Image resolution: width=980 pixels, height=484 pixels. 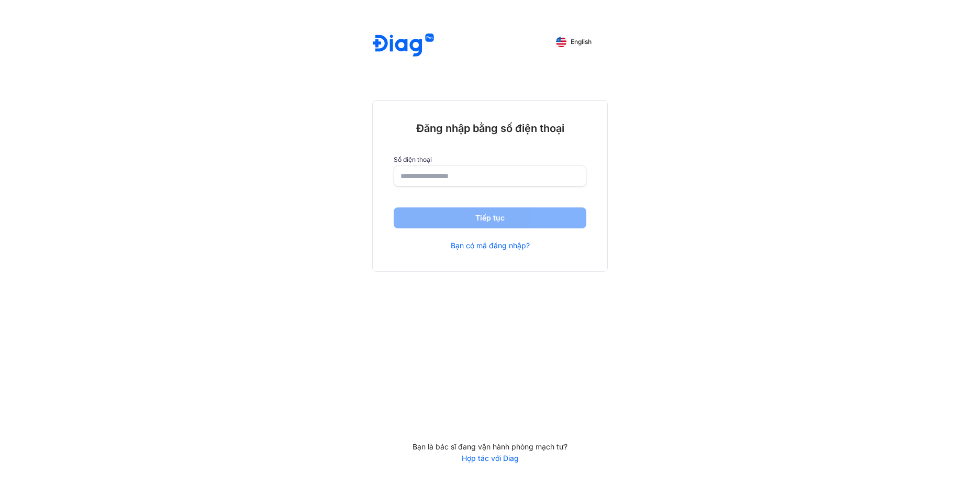 What do you see at coordinates (490, 246) in the screenshot?
I see `a: Bạn có mã đăng nhập?` at bounding box center [490, 246].